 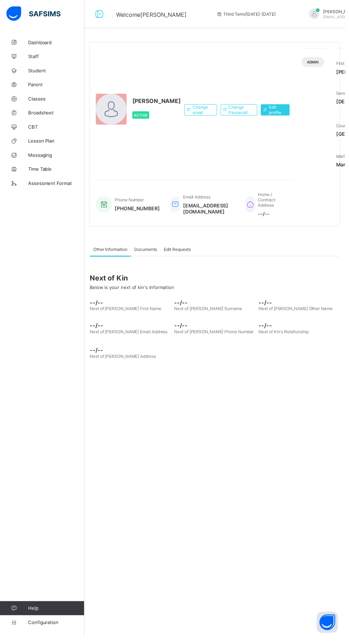 I want to click on span: Parent, so click(x=57, y=86).